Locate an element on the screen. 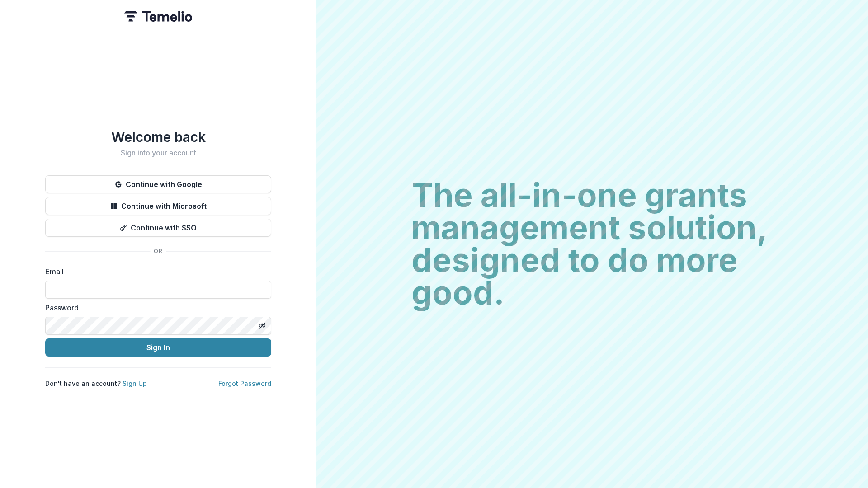 The height and width of the screenshot is (488, 868). label: Email is located at coordinates (155, 271).